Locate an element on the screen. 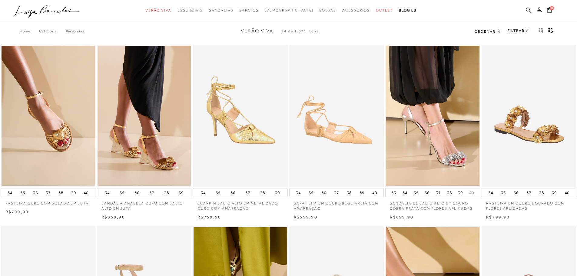 This screenshot has width=577, height=276. p: RASTEIRA EM COURO DOURADO COM FLORES APLICADAS is located at coordinates (529, 204).